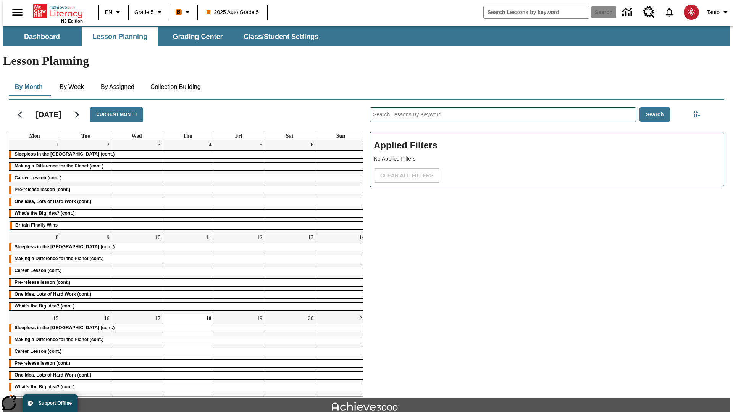 The image size is (733, 412). What do you see at coordinates (547, 145) in the screenshot?
I see `h2: Applied Filters` at bounding box center [547, 145].